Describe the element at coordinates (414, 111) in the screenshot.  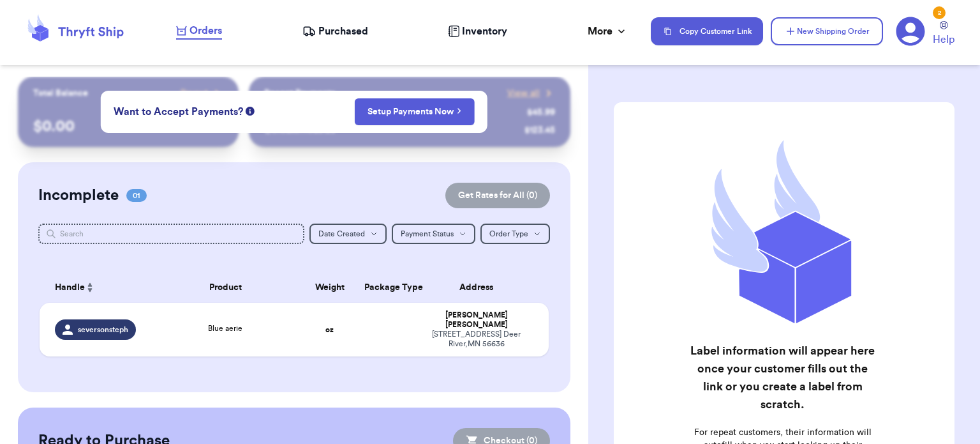
I see `a: Setup Payments Now` at that location.